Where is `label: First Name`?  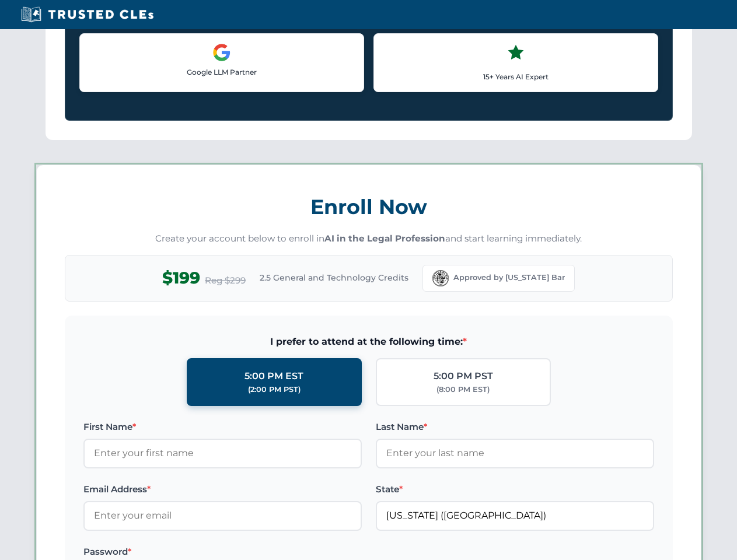
label: First Name is located at coordinates (222, 427).